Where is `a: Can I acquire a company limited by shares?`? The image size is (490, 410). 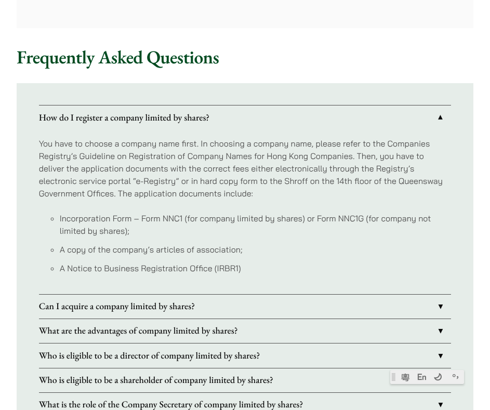 a: Can I acquire a company limited by shares? is located at coordinates (245, 307).